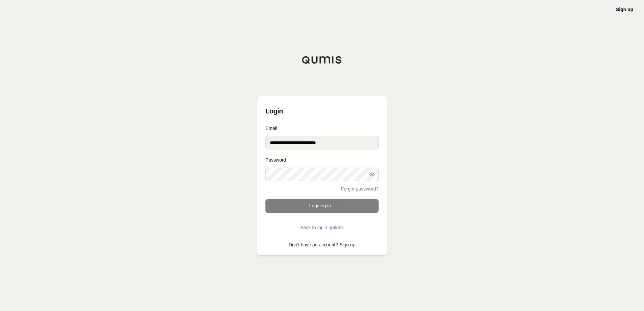  Describe the element at coordinates (322, 111) in the screenshot. I see `h3: Login` at that location.